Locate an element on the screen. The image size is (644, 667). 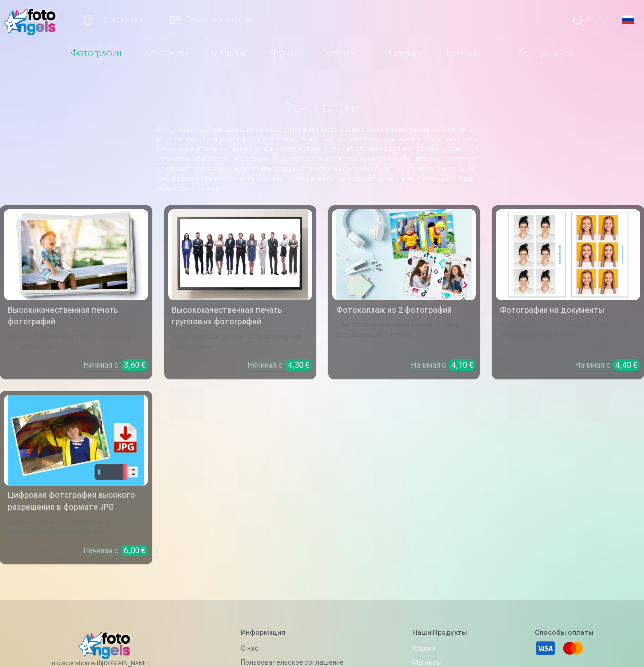
img: Цифровая фотография высокого разрешения в формате JPG is located at coordinates (76, 441).